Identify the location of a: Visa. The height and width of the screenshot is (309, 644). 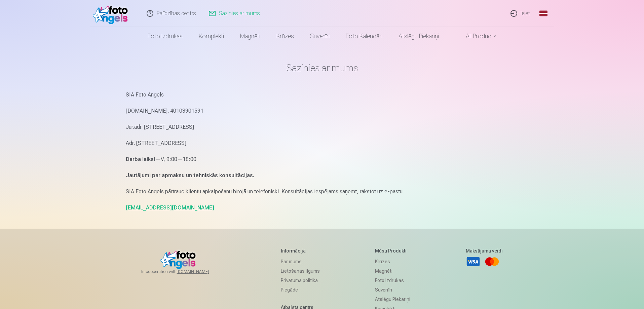
(473, 261).